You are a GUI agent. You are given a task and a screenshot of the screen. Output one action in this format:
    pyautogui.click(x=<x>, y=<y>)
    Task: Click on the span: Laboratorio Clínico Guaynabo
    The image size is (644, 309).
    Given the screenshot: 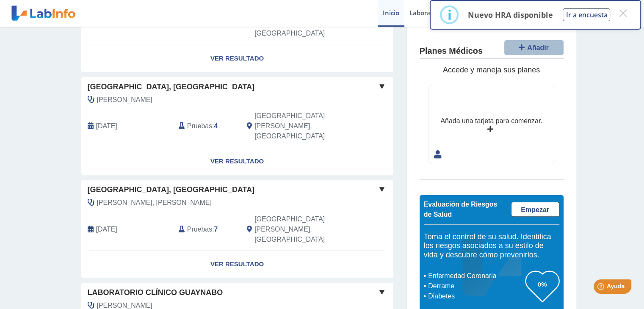 What is the action you would take?
    pyautogui.click(x=156, y=293)
    